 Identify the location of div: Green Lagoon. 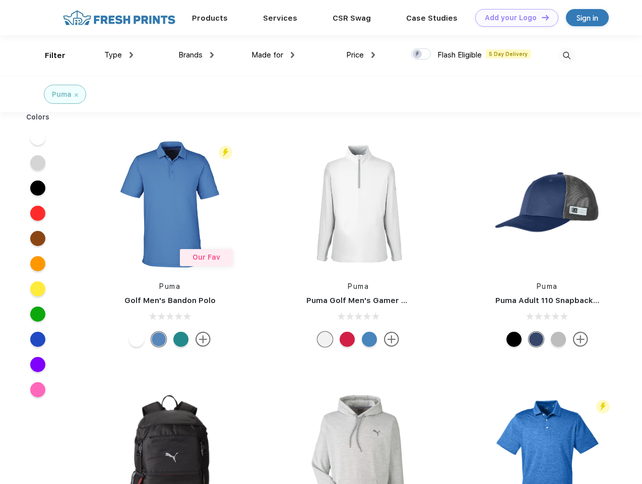
(181, 339).